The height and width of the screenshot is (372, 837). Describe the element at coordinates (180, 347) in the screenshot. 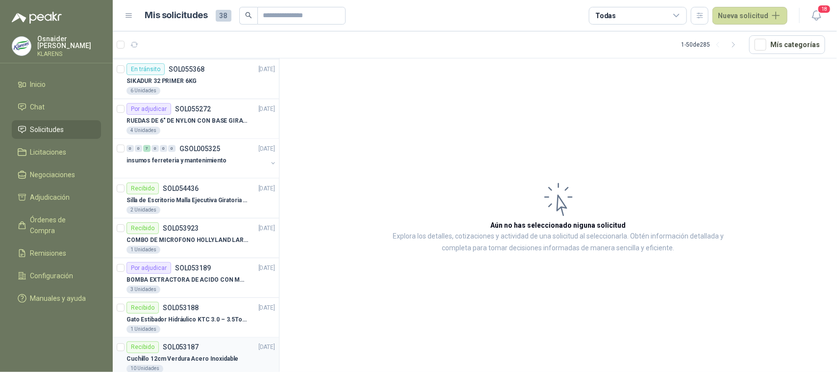

I see `p: SOL053187` at that location.